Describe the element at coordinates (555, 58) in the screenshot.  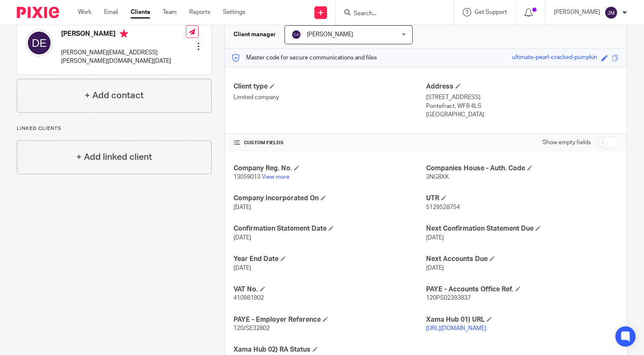
I see `div: ultimate-pearl-cracked-pumpkin` at that location.